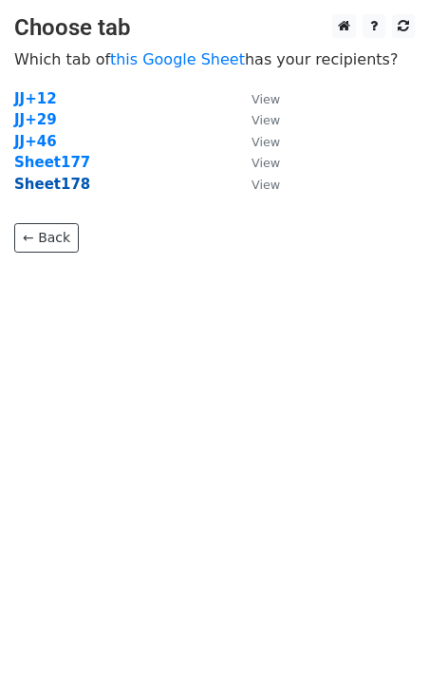 The width and height of the screenshot is (429, 680). Describe the element at coordinates (52, 162) in the screenshot. I see `strong: Sheet177` at that location.